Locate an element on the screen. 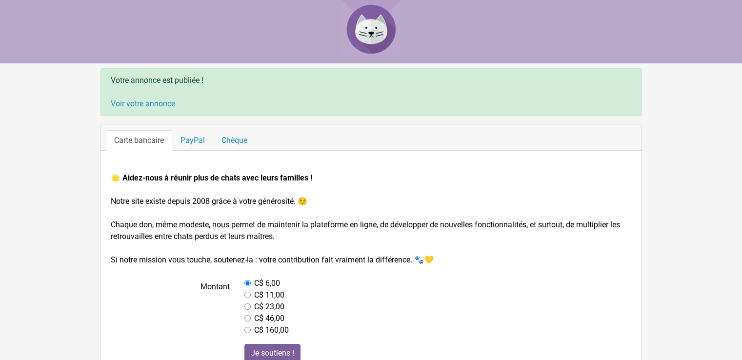 This screenshot has width=742, height=360. label: C$ 23,00 is located at coordinates (269, 307).